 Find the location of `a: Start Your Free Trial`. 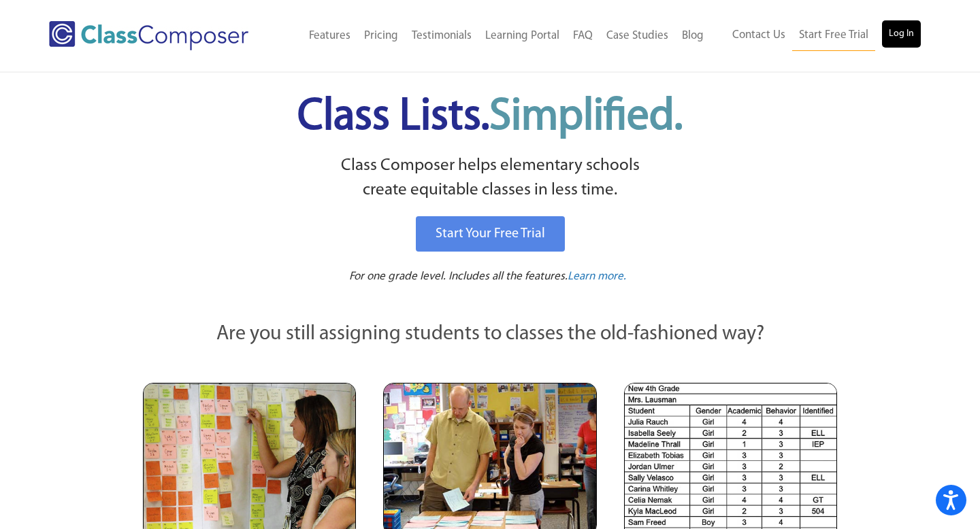

a: Start Your Free Trial is located at coordinates (490, 234).